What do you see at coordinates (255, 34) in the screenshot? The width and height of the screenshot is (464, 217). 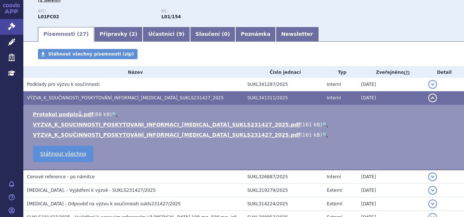 I see `a: Poznámka` at bounding box center [255, 34].